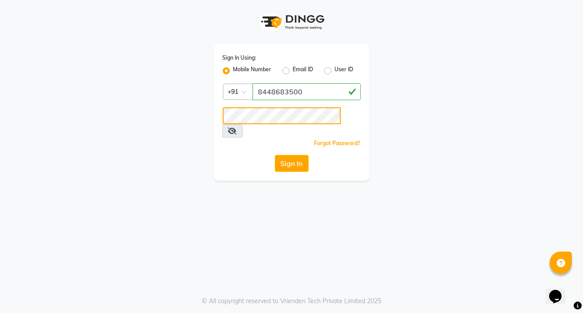 The image size is (583, 313). Describe the element at coordinates (292, 22) in the screenshot. I see `img: logo1.svg` at that location.